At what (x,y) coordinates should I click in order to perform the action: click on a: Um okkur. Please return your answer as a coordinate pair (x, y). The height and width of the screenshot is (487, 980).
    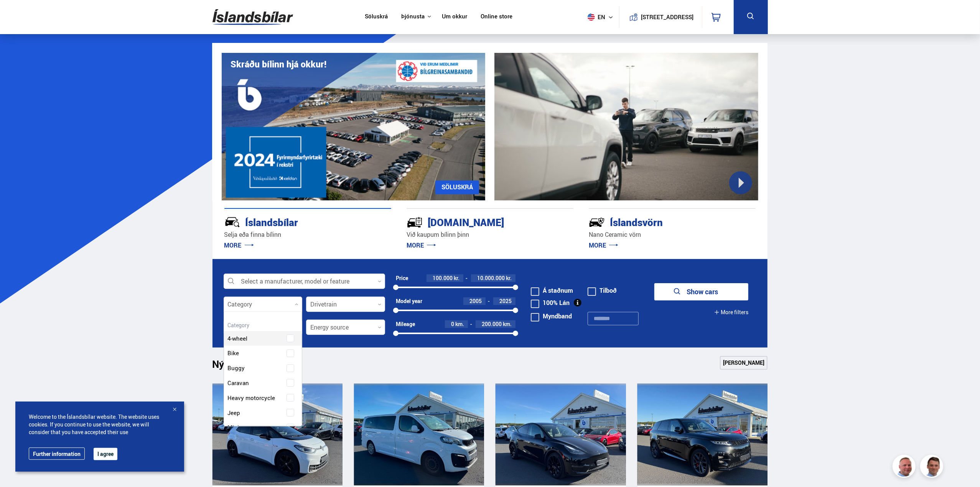
    Looking at the image, I should click on (455, 17).